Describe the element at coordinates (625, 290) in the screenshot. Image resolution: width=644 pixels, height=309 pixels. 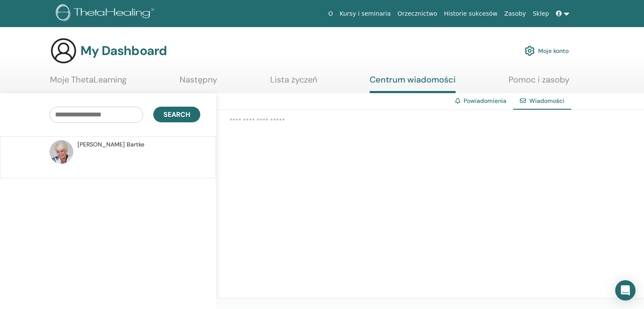
I see `div: Open Intercom Messenger` at that location.